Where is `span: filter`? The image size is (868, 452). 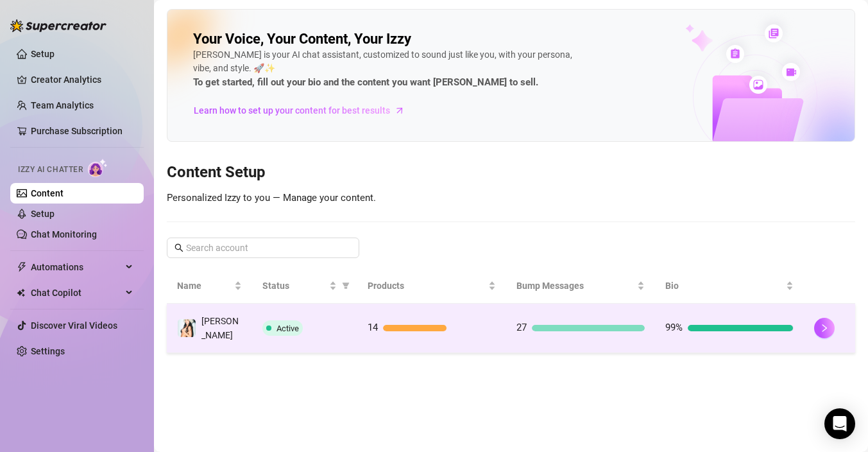
span: filter is located at coordinates (346, 286).